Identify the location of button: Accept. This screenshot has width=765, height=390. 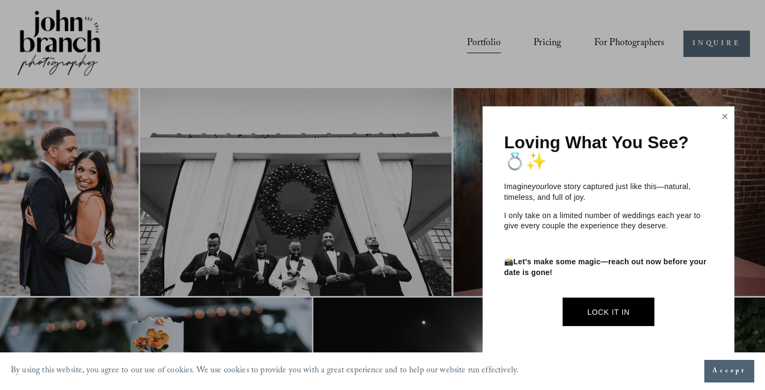
(729, 371).